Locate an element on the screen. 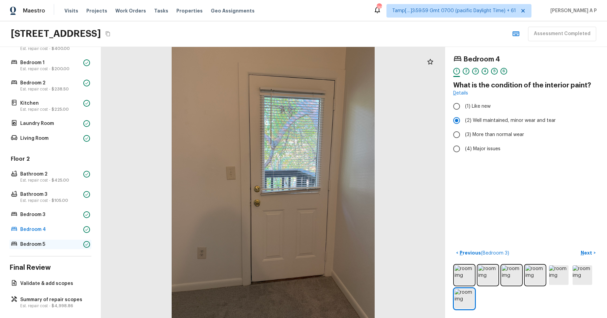 This screenshot has height=318, width=607. div: 6 is located at coordinates (504, 71).